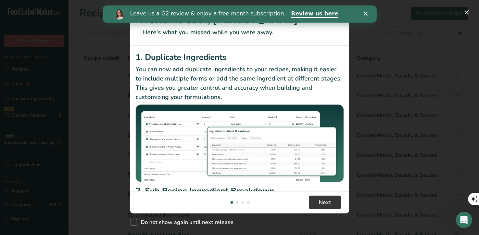  What do you see at coordinates (240, 83) in the screenshot?
I see `p: You can now add duplicate ingredients to your recipes, making it easier to include multiple forms...` at bounding box center [240, 83].